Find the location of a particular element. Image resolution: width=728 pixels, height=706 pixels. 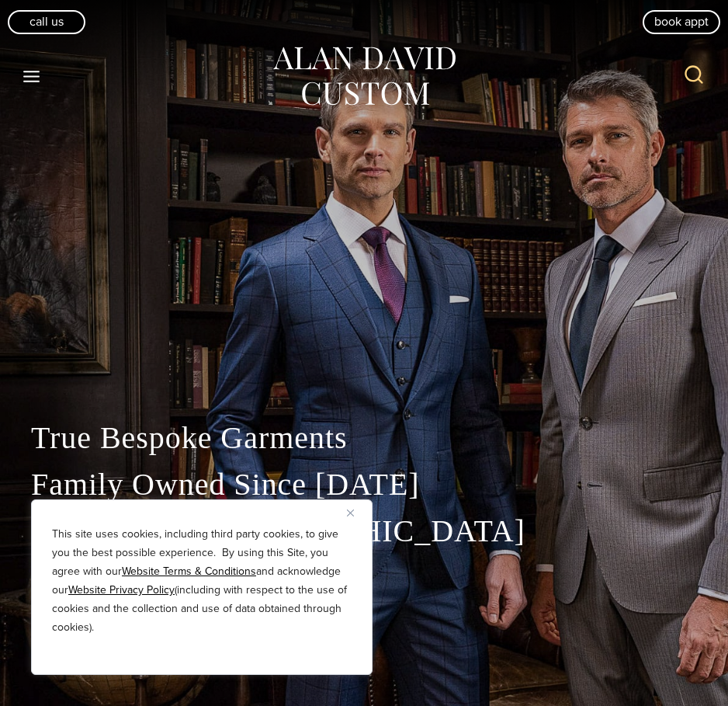

img: Close is located at coordinates (350, 513).